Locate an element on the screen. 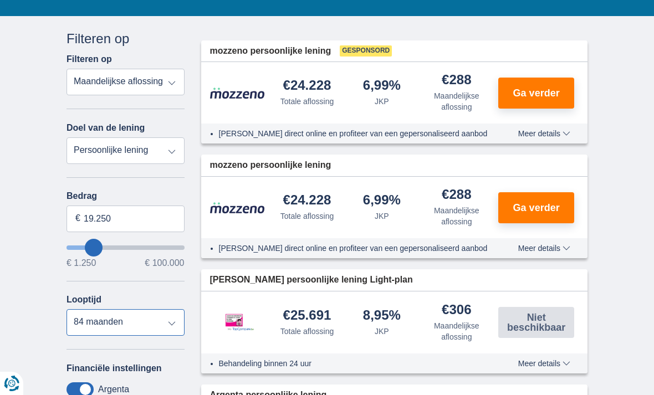  div: Filteren op is located at coordinates (125, 39).